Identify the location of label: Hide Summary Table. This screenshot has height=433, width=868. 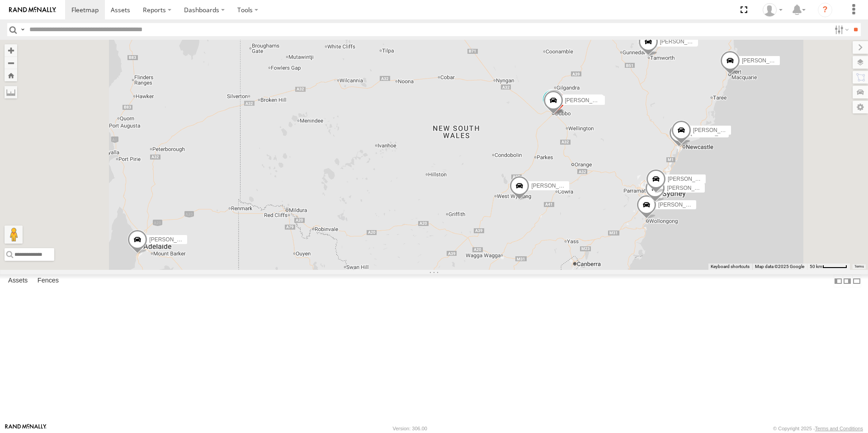
(857, 281).